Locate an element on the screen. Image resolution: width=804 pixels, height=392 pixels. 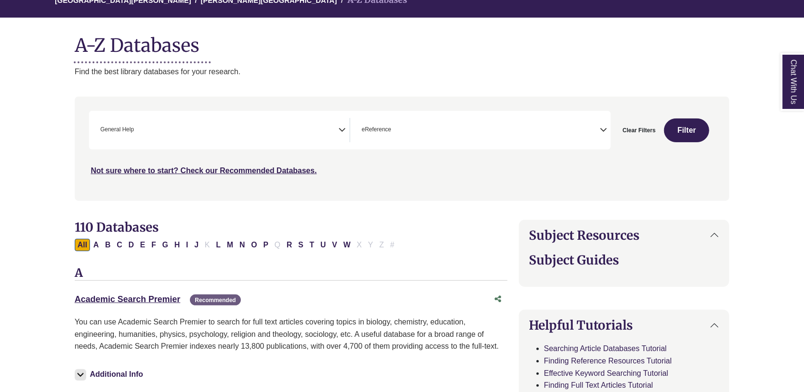
button: Additional Info is located at coordinates (110, 375).